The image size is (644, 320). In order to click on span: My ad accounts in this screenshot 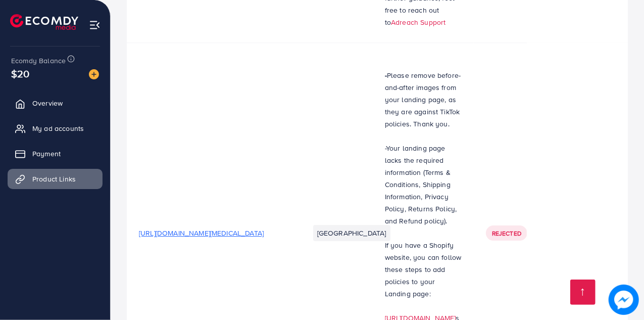, I will do `click(58, 128)`.